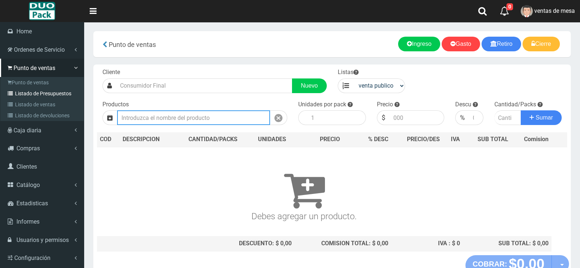  What do you see at coordinates (507, 243) in the screenshot?
I see `div: SUB TOTAL: $ 0,00` at bounding box center [507, 243].